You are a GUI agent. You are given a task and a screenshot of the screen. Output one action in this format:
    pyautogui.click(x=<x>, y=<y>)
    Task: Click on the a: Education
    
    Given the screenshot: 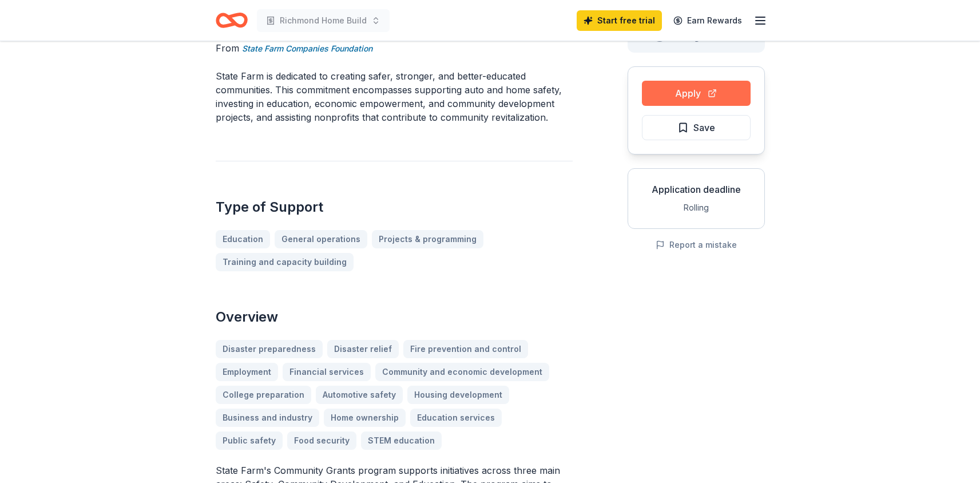 What is the action you would take?
    pyautogui.click(x=243, y=239)
    